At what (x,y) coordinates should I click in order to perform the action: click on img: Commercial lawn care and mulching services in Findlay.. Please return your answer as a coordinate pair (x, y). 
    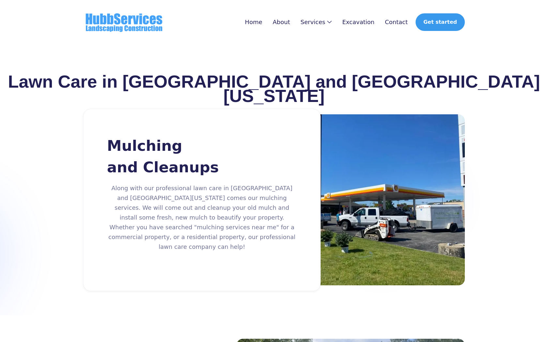
    Looking at the image, I should click on (351, 200).